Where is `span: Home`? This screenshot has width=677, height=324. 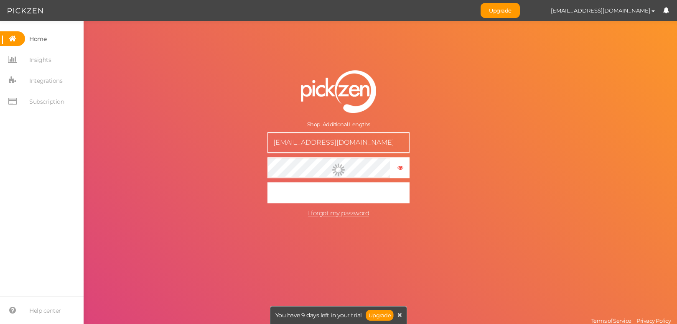
span: Home is located at coordinates (38, 39).